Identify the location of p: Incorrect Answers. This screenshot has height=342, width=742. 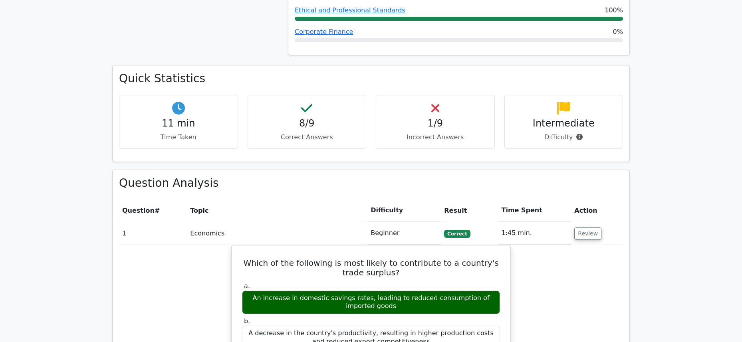
(436, 137).